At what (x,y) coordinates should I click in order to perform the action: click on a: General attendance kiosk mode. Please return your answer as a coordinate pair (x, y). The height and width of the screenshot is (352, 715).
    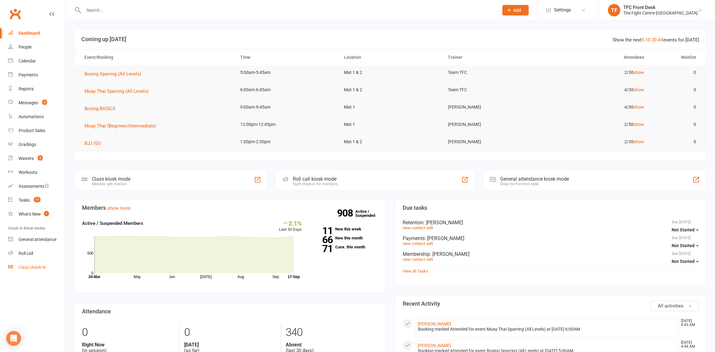
    Looking at the image, I should click on (37, 240).